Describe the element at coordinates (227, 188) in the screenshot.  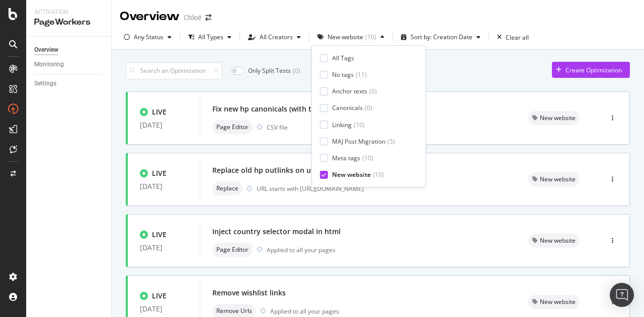
I see `span: Replace` at that location.